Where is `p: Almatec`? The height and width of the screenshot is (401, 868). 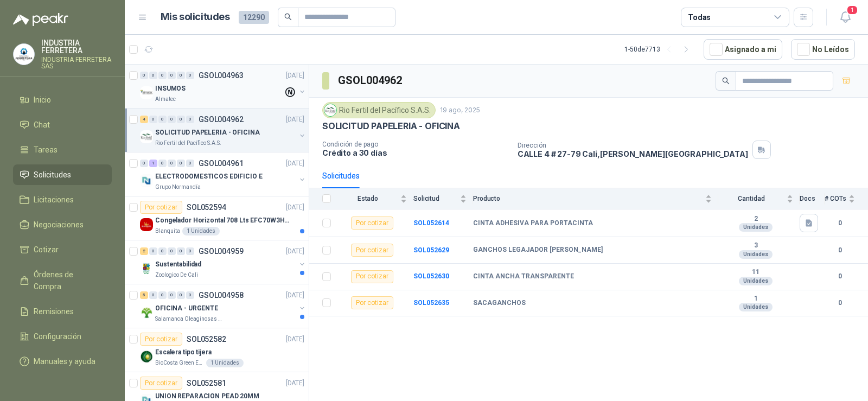 p: Almatec is located at coordinates (165, 99).